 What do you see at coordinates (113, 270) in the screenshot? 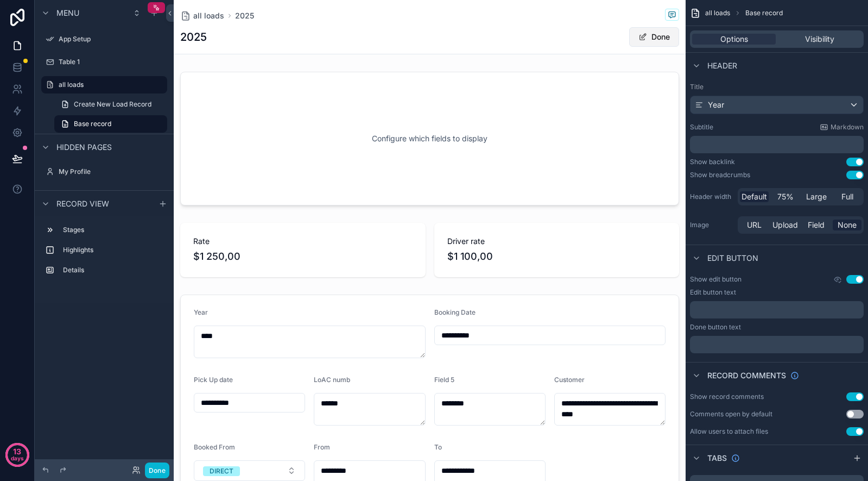
I see `label: Details` at bounding box center [113, 270].